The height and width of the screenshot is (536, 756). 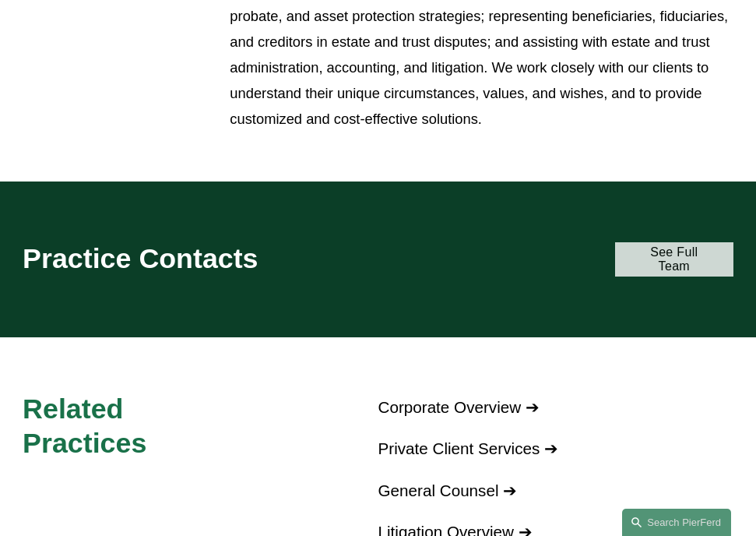 I want to click on a: See Full Team, so click(x=674, y=258).